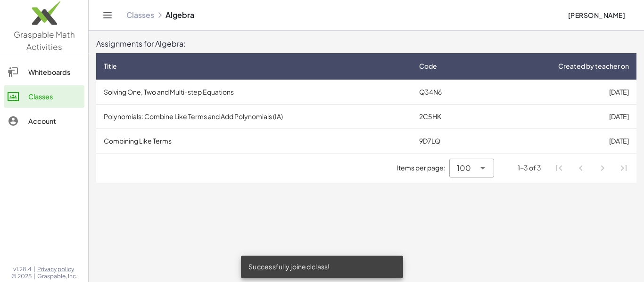  What do you see at coordinates (446, 116) in the screenshot?
I see `td: 2C5HK` at bounding box center [446, 116].